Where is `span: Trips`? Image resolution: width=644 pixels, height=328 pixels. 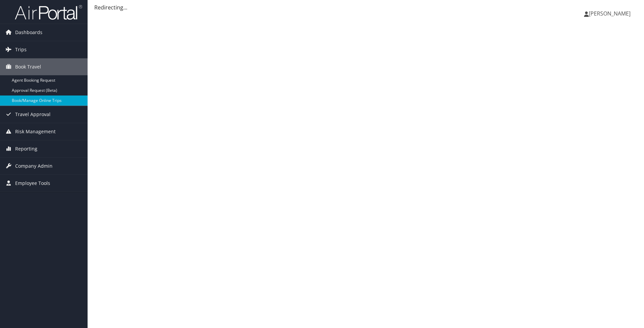
span: Trips is located at coordinates (20, 49).